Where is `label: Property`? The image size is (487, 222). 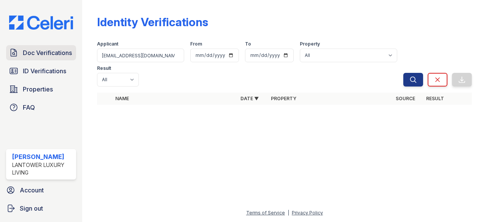
label: Property is located at coordinates (310, 44).